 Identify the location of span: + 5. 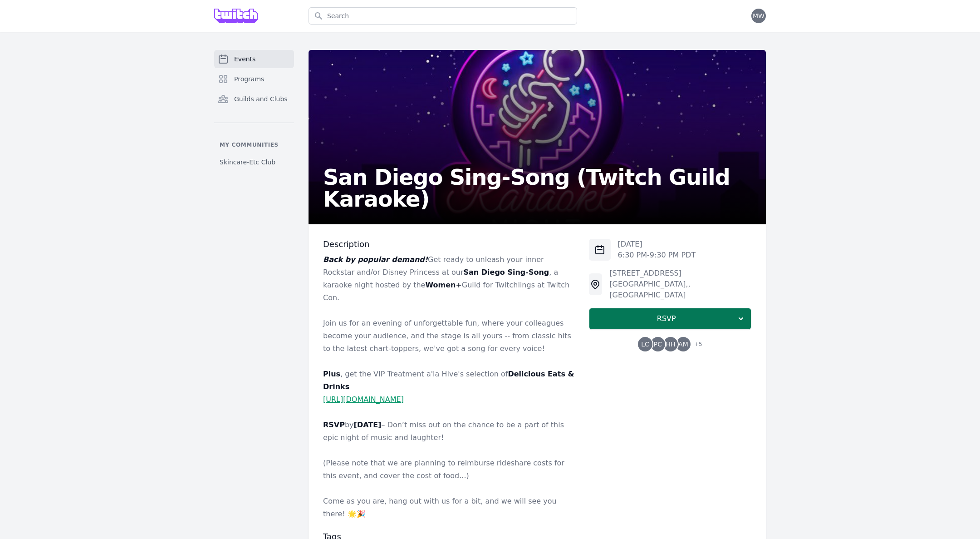
(696, 345).